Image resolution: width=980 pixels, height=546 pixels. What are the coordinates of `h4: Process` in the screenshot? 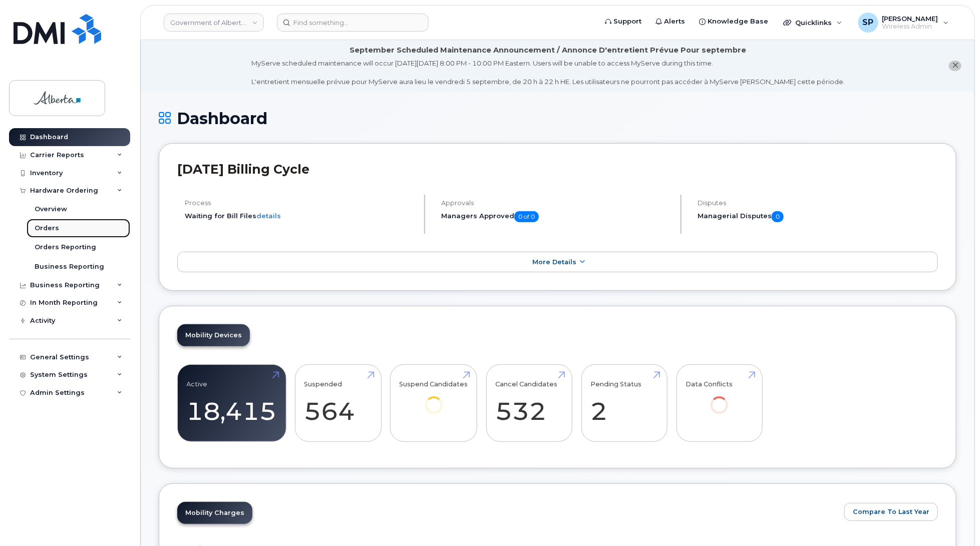 It's located at (300, 203).